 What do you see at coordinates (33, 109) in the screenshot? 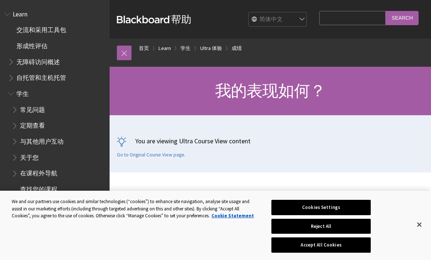
I see `span: 常见问题` at bounding box center [33, 109].